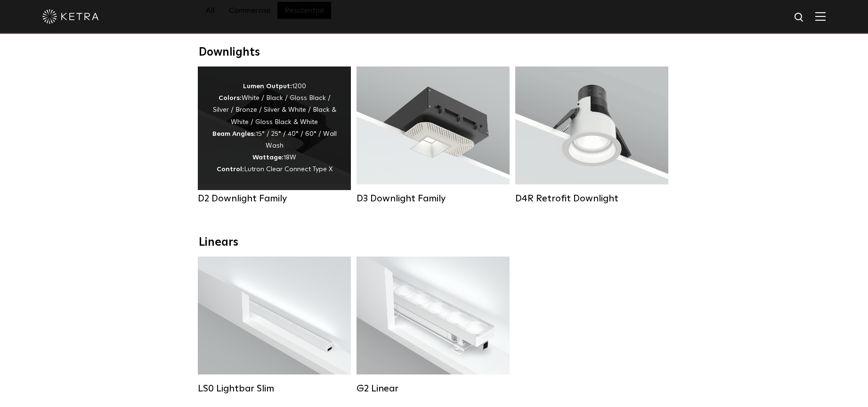  I want to click on div: 1200 White / Black / Gloss Black / Silver / Bronze / Silver & White / Black & White / Gloss Black..., so click(274, 128).